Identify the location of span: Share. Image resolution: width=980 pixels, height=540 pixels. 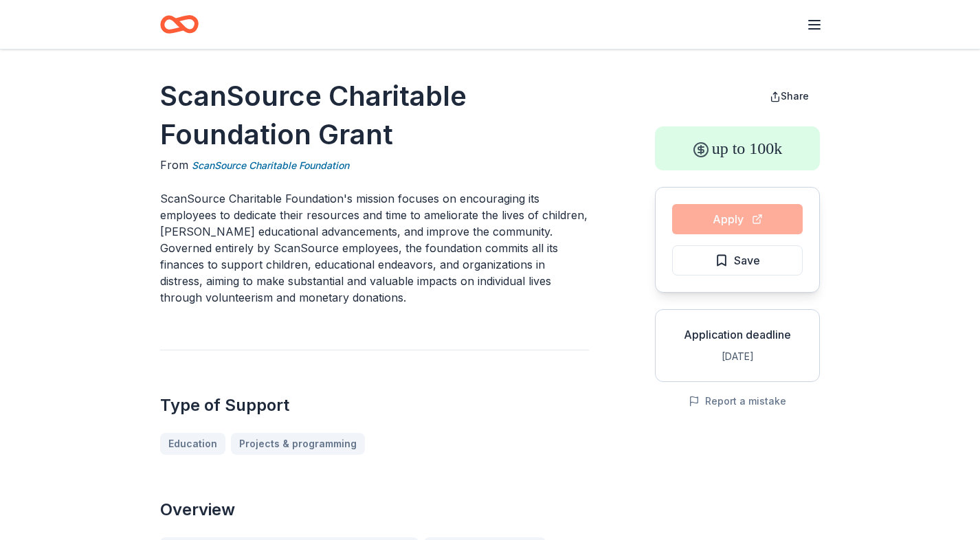
(794, 96).